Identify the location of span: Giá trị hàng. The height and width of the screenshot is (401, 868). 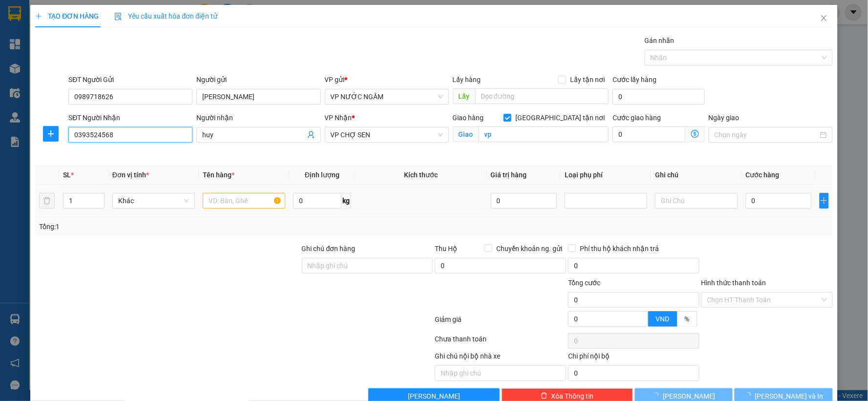
(509, 175).